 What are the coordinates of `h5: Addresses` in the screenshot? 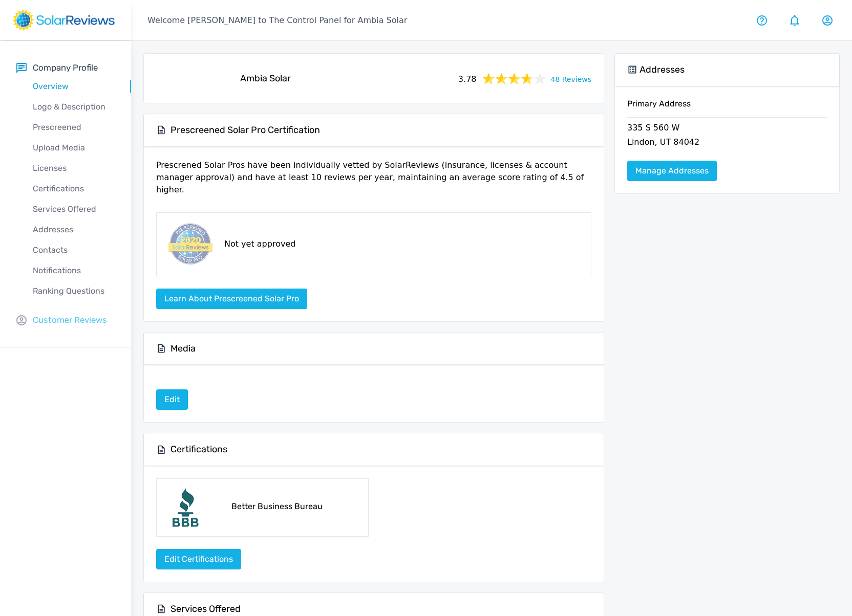 It's located at (662, 70).